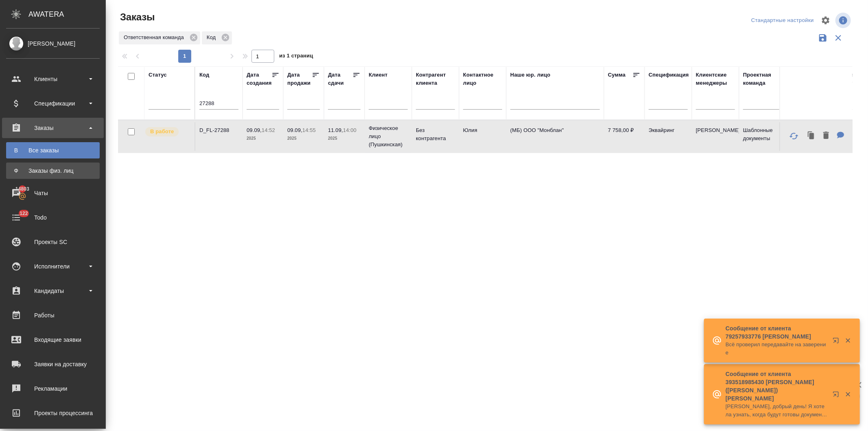 This screenshot has width=868, height=431. What do you see at coordinates (53, 242) in the screenshot?
I see `div: Проекты SC` at bounding box center [53, 242].